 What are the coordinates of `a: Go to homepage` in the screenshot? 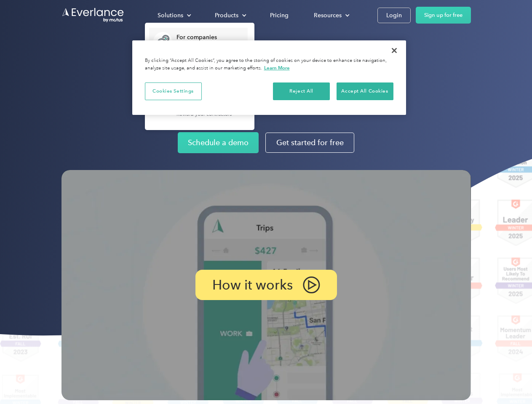 It's located at (93, 15).